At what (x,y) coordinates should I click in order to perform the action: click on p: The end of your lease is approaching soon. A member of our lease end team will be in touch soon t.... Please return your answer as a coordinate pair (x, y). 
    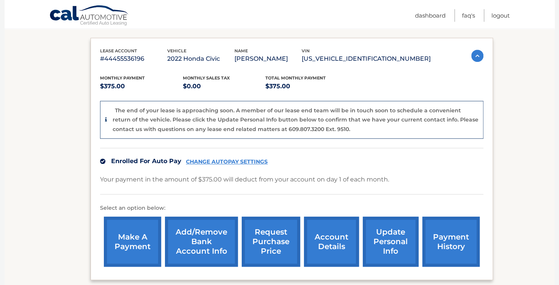
    Looking at the image, I should click on (296, 120).